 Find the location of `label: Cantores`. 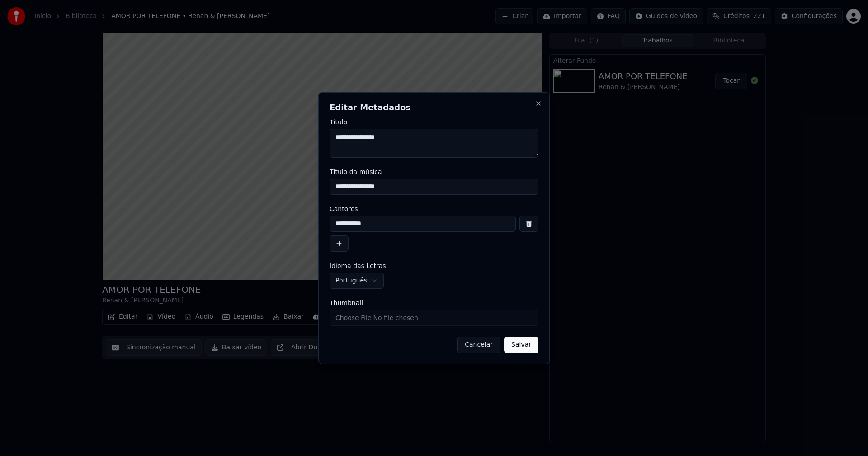

label: Cantores is located at coordinates (434, 209).